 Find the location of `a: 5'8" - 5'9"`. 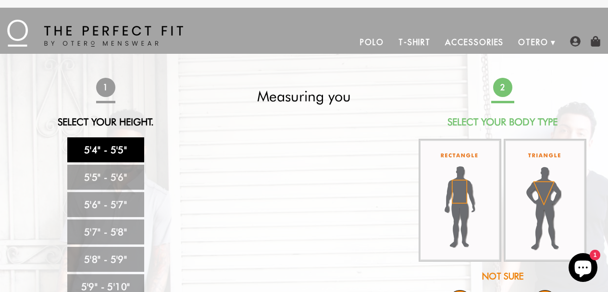

a: 5'8" - 5'9" is located at coordinates (106, 260).